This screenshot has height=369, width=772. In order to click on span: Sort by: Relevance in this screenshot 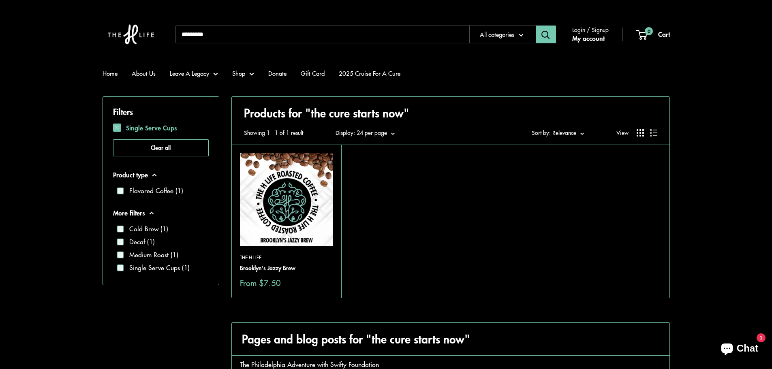, I will do `click(554, 132)`.